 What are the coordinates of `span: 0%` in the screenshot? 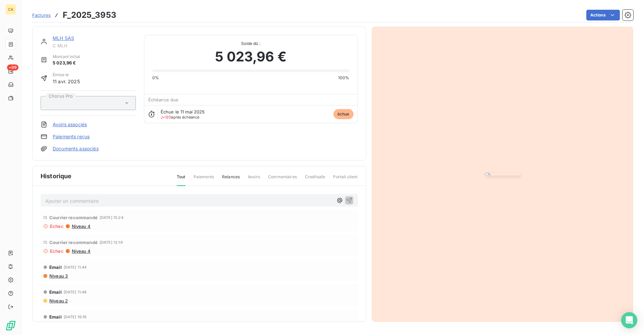 It's located at (156, 78).